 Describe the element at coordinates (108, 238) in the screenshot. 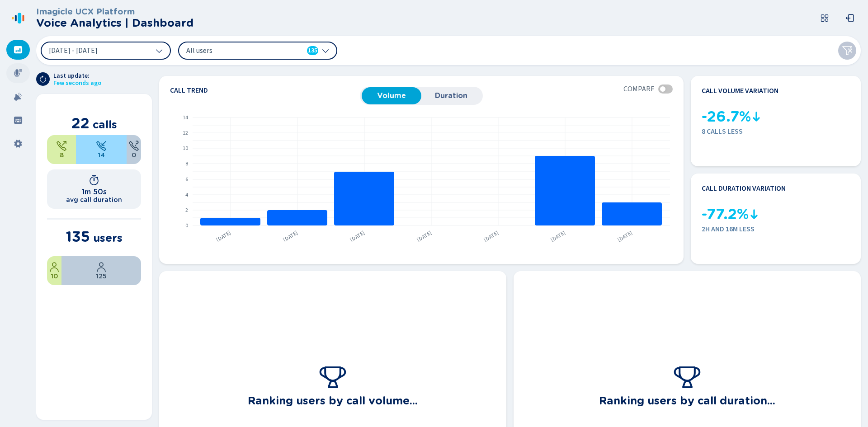

I see `span: users` at that location.